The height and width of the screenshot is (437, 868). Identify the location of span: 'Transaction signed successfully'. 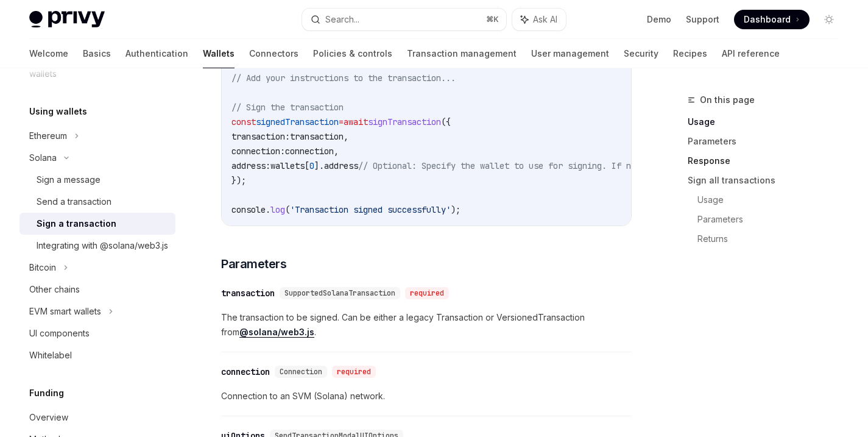
(370, 210).